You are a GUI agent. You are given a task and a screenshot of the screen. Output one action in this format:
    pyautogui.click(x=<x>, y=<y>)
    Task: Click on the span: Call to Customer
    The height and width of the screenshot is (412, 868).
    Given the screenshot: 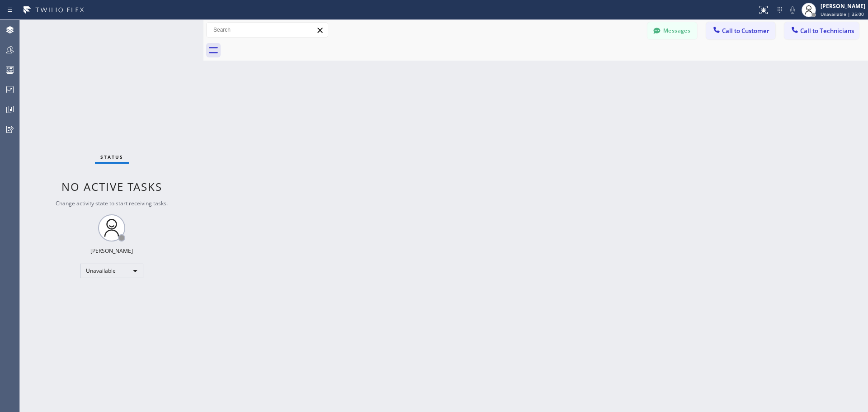 What is the action you would take?
    pyautogui.click(x=746, y=30)
    